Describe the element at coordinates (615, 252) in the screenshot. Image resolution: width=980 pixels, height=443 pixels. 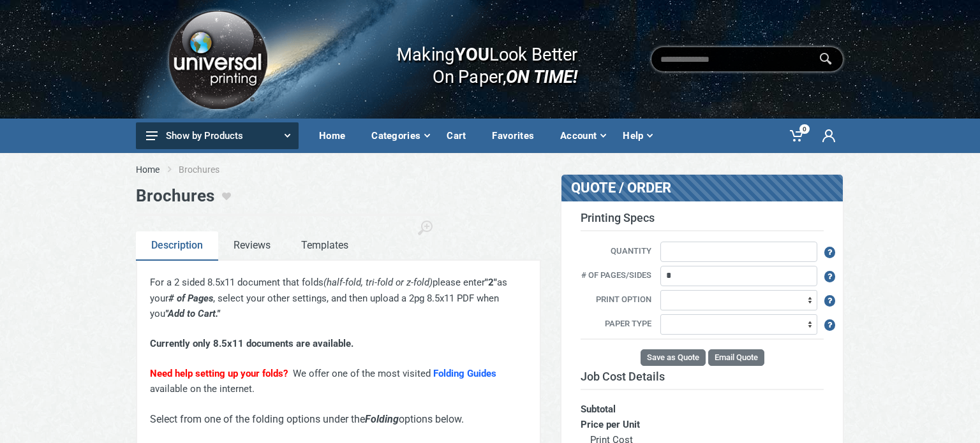
I see `label: Quantity` at that location.